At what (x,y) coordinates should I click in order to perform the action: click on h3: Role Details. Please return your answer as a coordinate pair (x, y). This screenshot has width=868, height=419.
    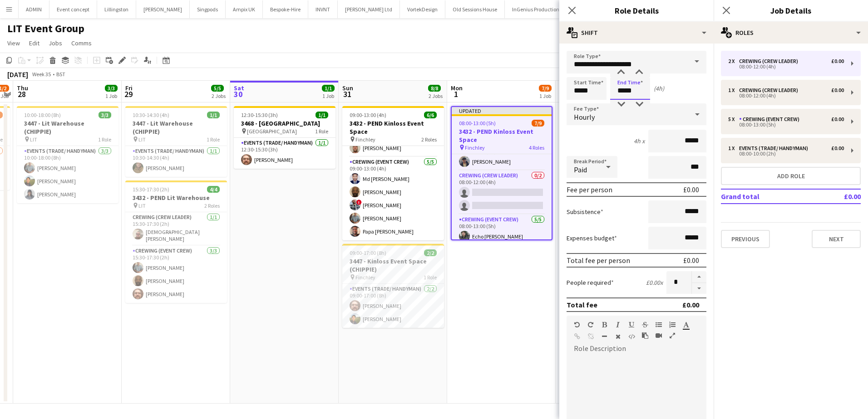
    Looking at the image, I should click on (636, 10).